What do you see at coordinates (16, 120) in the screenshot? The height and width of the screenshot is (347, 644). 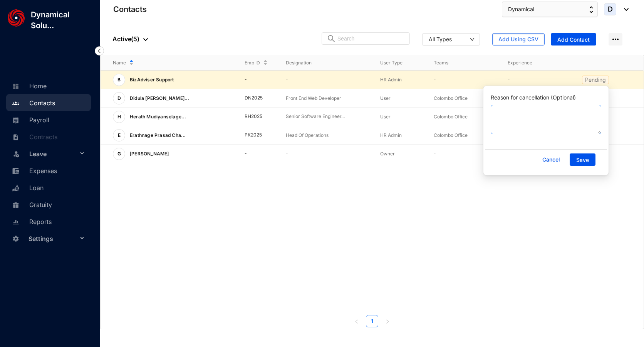 I see `img: payroll-unselected.b590312f920e76f0c668.svg` at bounding box center [16, 120].